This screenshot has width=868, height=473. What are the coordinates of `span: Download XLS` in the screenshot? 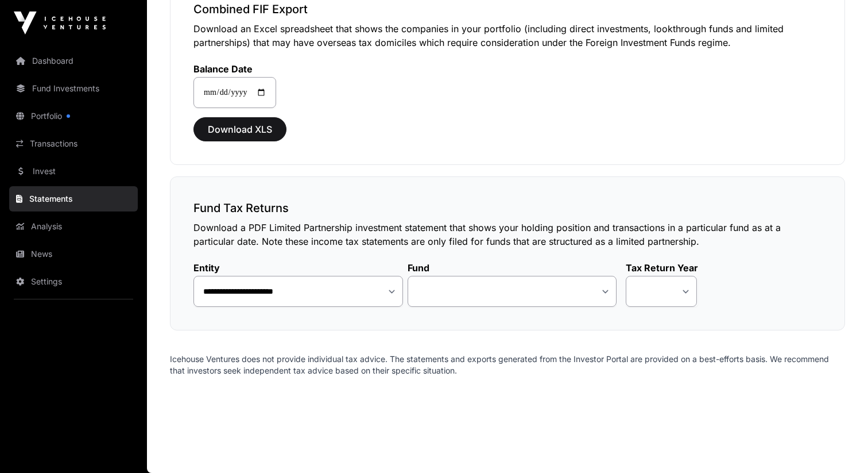 It's located at (240, 129).